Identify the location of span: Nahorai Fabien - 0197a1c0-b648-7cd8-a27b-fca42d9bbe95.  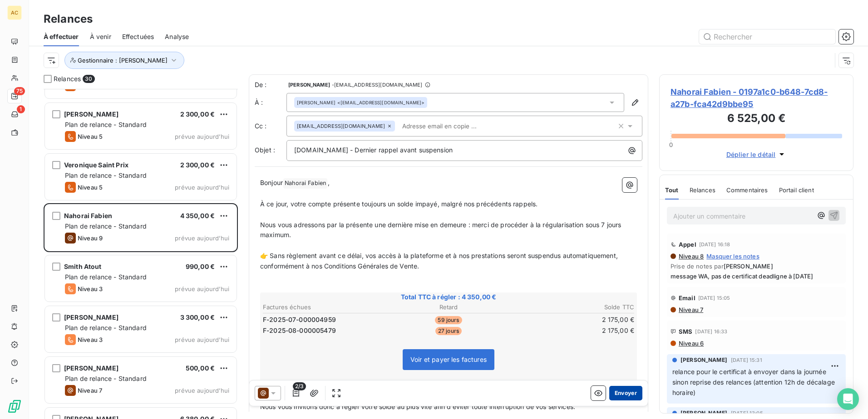
(756, 98).